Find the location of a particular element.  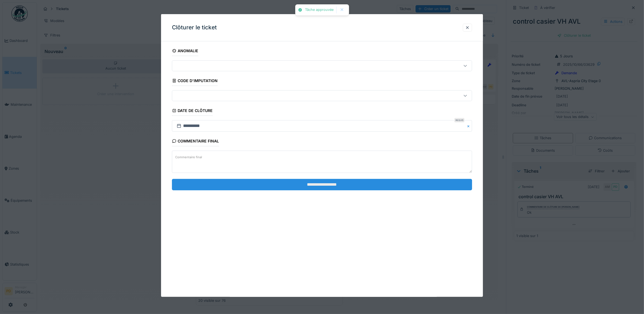

div: Tâche approuvée is located at coordinates (319, 10).